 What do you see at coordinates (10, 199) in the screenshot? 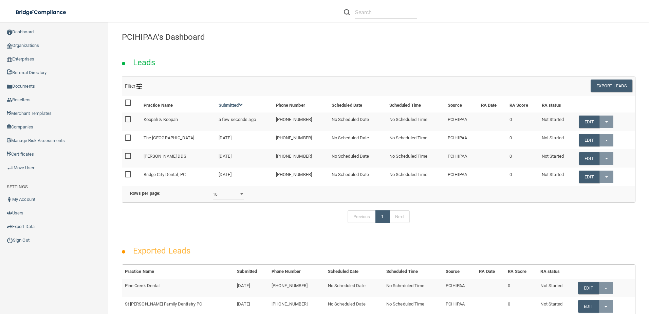
I see `img: ic_user_dark.df1a06c3.png` at bounding box center [10, 199].